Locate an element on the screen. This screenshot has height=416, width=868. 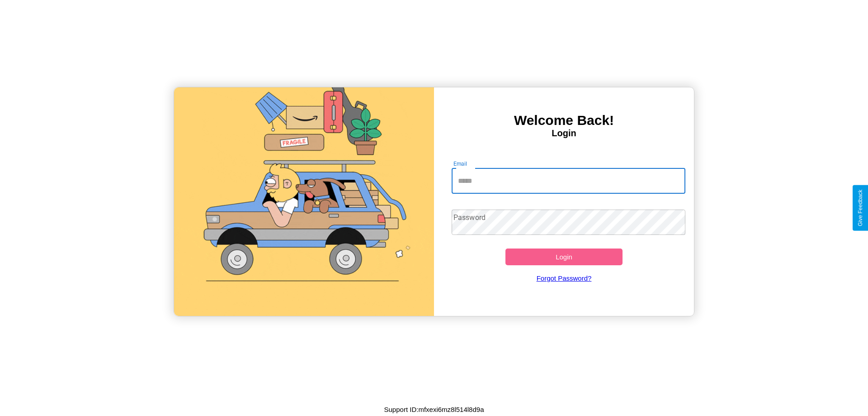
a: Forgot Password? is located at coordinates (564, 278).